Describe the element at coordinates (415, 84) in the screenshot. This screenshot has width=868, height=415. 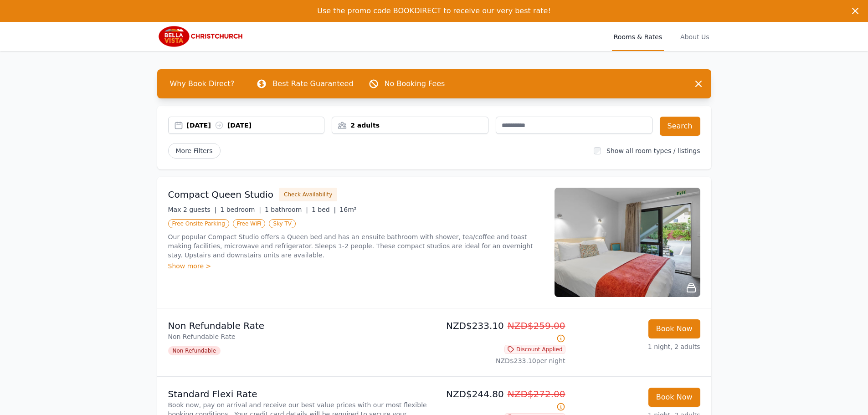
I see `p: No Booking Fees` at that location.